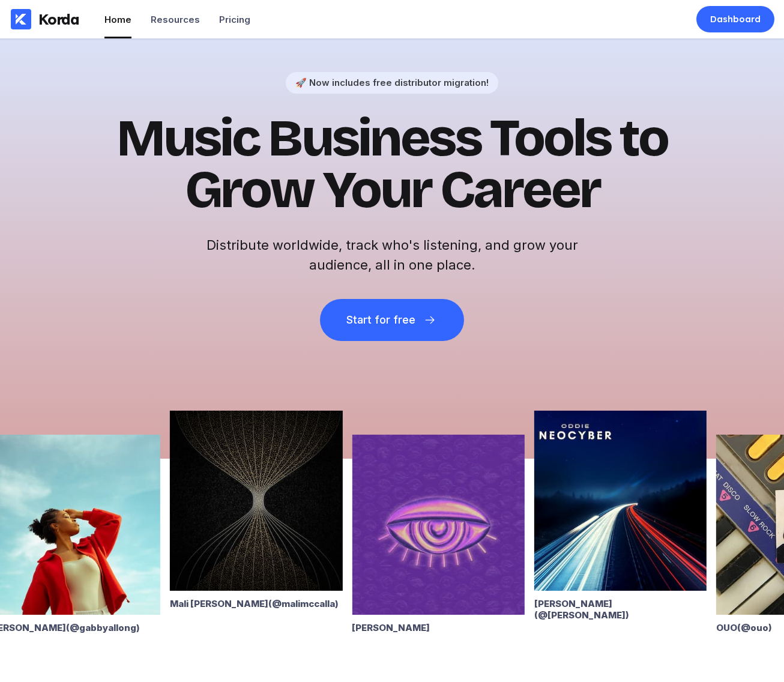  Describe the element at coordinates (392, 320) in the screenshot. I see `button: Start for free` at that location.